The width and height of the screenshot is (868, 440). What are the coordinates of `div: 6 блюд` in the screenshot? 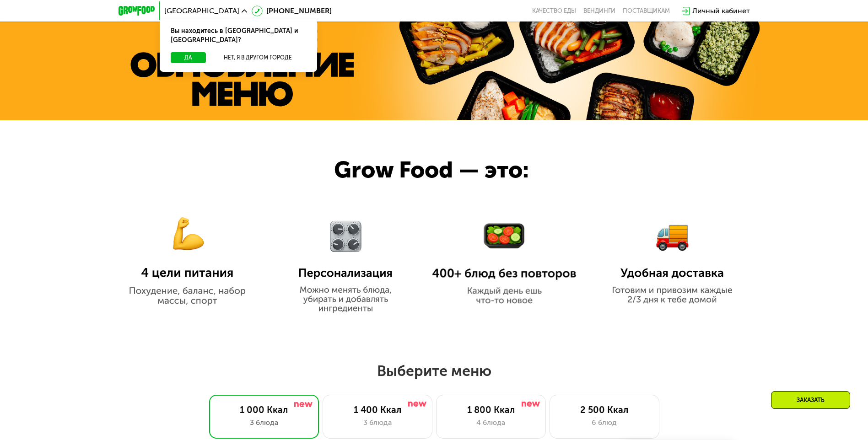 It's located at (604, 423).